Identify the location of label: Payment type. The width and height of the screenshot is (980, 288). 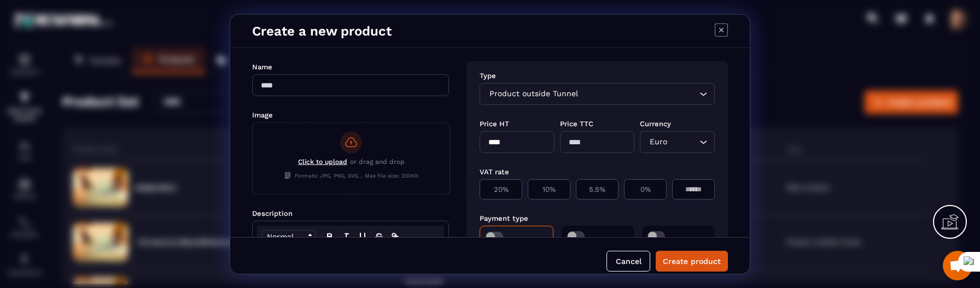
(504, 217).